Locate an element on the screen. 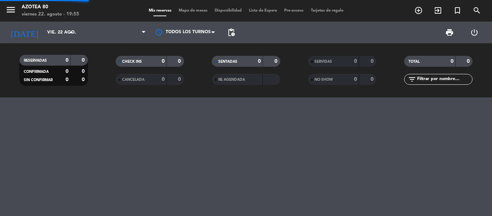 The width and height of the screenshot is (492, 216). i: search is located at coordinates (477, 10).